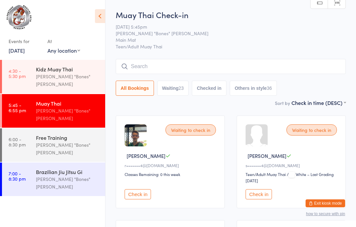  What do you see at coordinates (17, 73) in the screenshot?
I see `time: 4:30 - 5:30 pm` at bounding box center [17, 73].